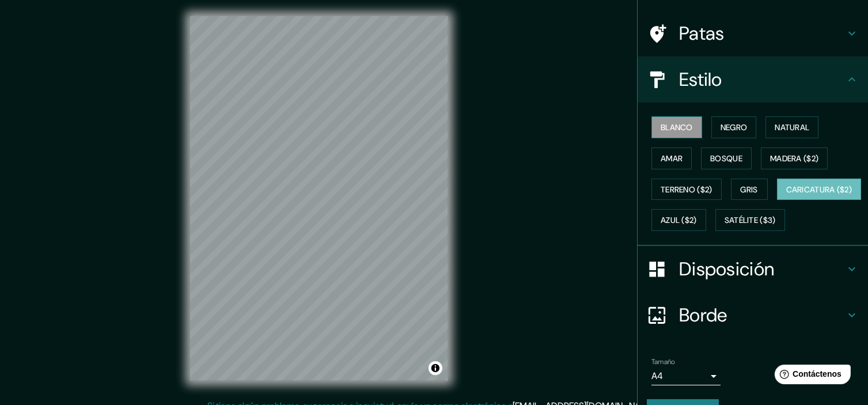  What do you see at coordinates (677, 128) in the screenshot?
I see `button: Blanco` at bounding box center [677, 128].